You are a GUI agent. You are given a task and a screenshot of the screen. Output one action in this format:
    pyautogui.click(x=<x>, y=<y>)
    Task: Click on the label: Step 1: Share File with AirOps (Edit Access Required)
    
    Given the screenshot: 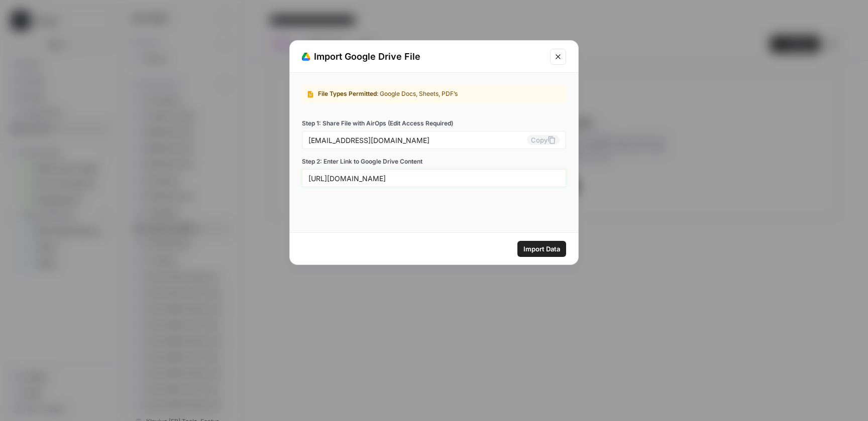 What is the action you would take?
    pyautogui.click(x=434, y=123)
    